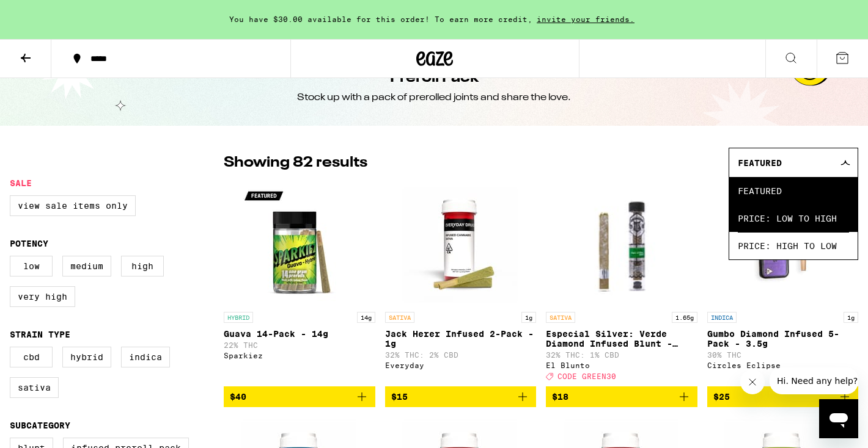 Image resolution: width=868 pixels, height=448 pixels. I want to click on div: El Blunto, so click(621, 365).